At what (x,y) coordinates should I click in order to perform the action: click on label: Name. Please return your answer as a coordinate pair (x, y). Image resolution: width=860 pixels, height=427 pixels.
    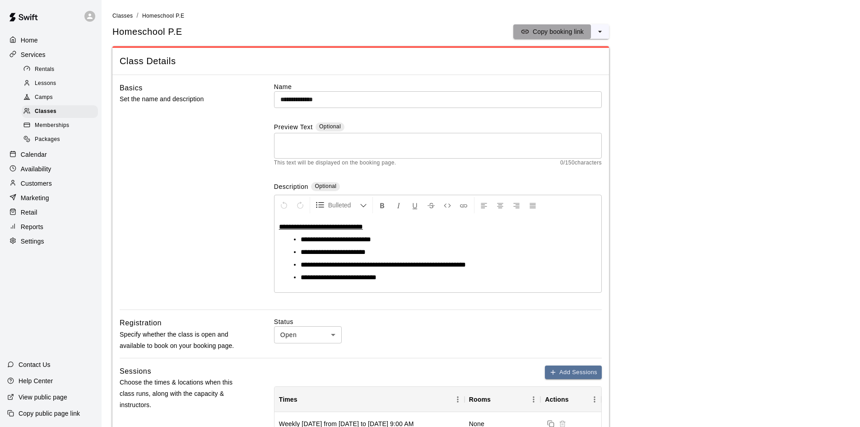
    Looking at the image, I should click on (438, 87).